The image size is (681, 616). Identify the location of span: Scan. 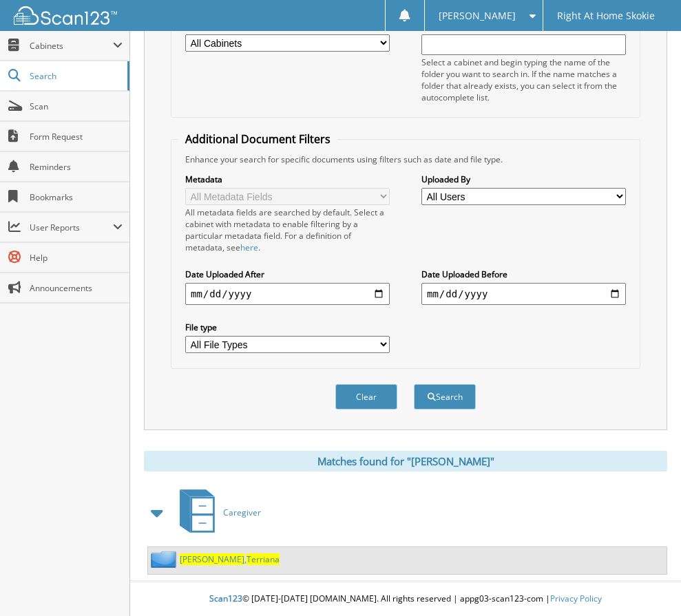
(75, 106).